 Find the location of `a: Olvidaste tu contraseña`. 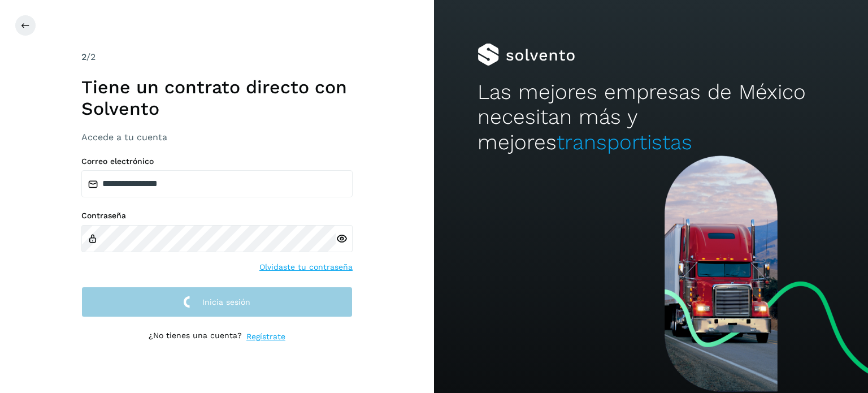

a: Olvidaste tu contraseña is located at coordinates (305, 267).